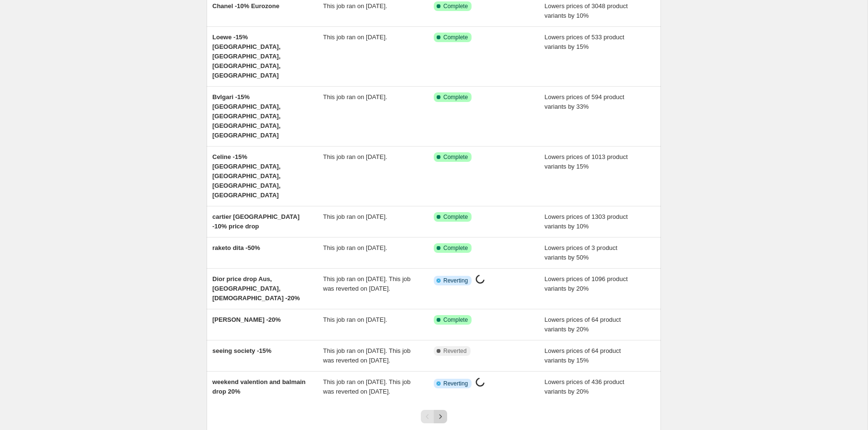 Image resolution: width=868 pixels, height=430 pixels. What do you see at coordinates (259, 386) in the screenshot?
I see `span: weekend valention and balmain drop 20%` at bounding box center [259, 386].